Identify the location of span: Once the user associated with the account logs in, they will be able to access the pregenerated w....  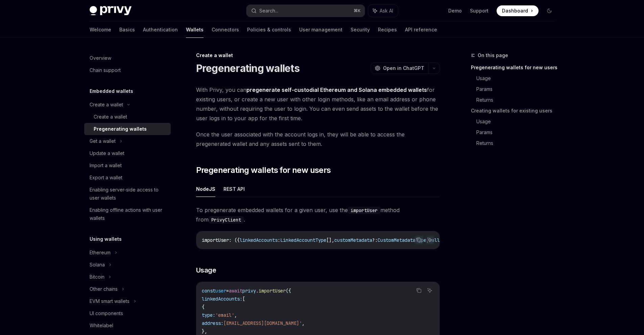
(318, 139).